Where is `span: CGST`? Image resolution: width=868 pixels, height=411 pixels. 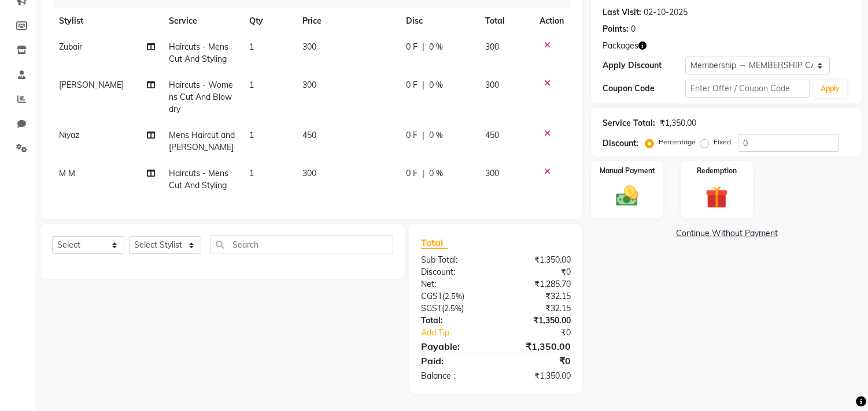
span: CGST is located at coordinates (432, 296).